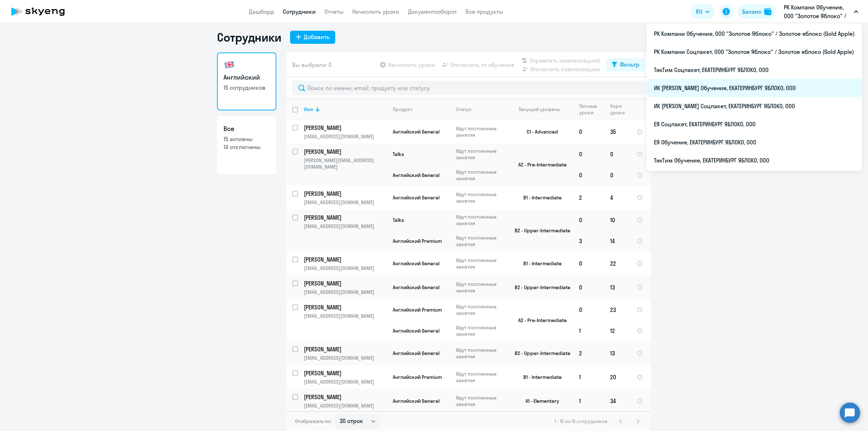  I want to click on a: Документооборот, so click(432, 12).